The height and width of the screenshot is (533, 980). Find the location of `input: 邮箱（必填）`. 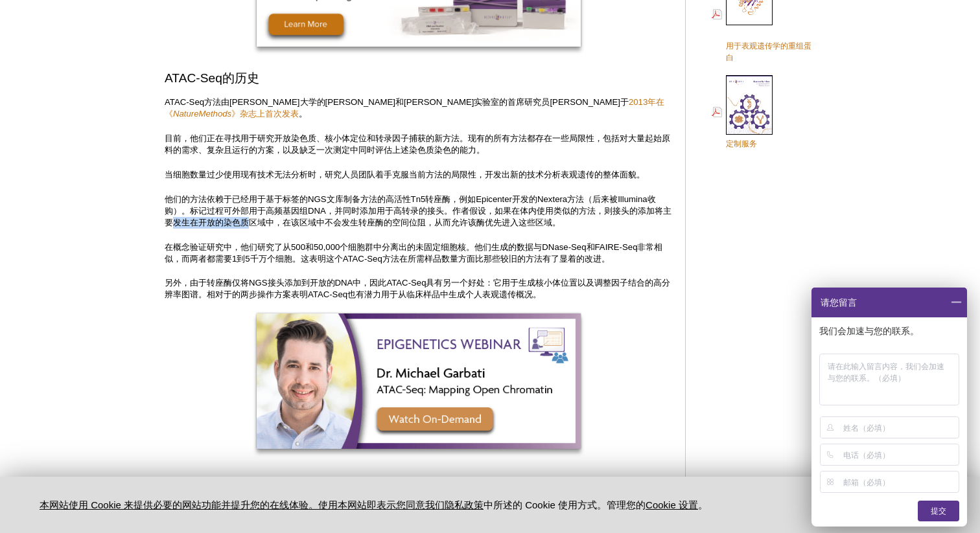

input: 邮箱（必填） is located at coordinates (899, 482).